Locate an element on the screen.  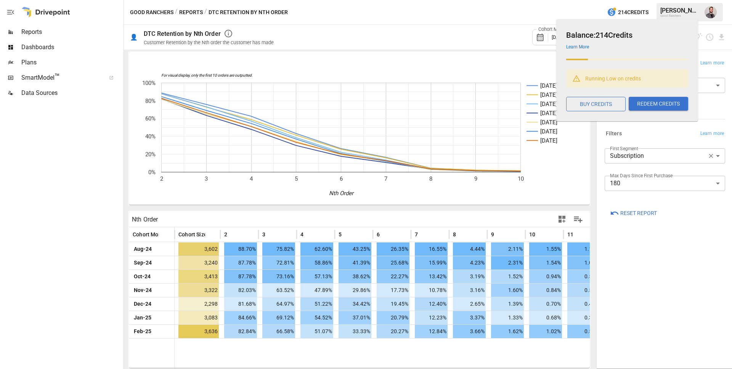
button: Reports is located at coordinates (191, 12).